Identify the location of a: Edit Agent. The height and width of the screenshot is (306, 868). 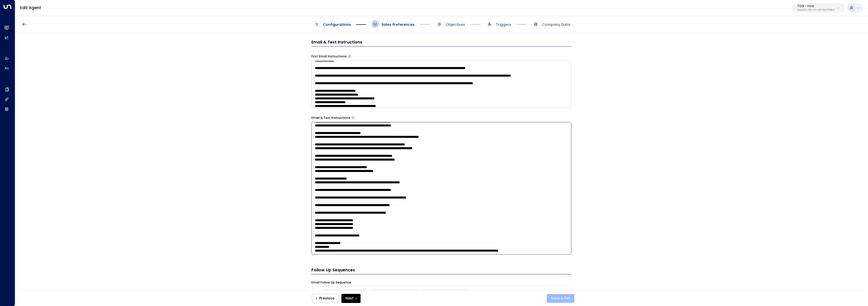
(30, 8).